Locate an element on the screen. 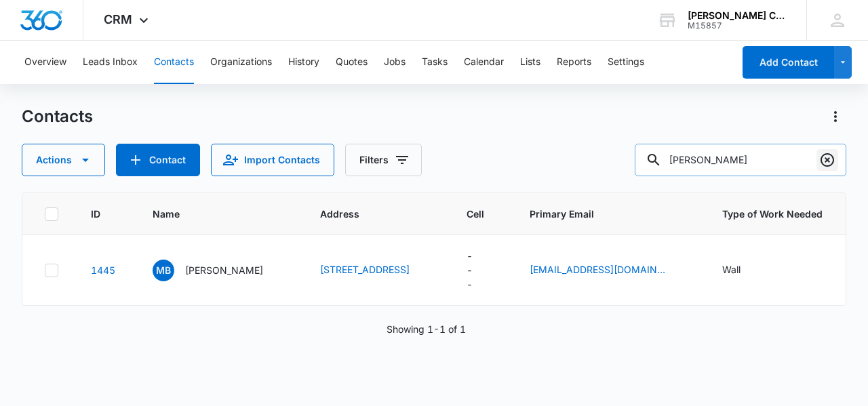 The image size is (868, 406). input: Search Contacts is located at coordinates (741, 160).